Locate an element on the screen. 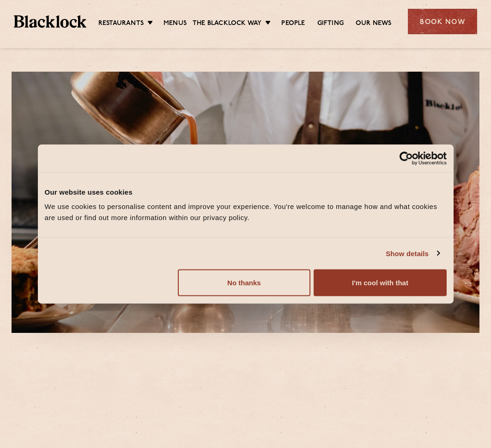 The width and height of the screenshot is (491, 448). a: People is located at coordinates (293, 24).